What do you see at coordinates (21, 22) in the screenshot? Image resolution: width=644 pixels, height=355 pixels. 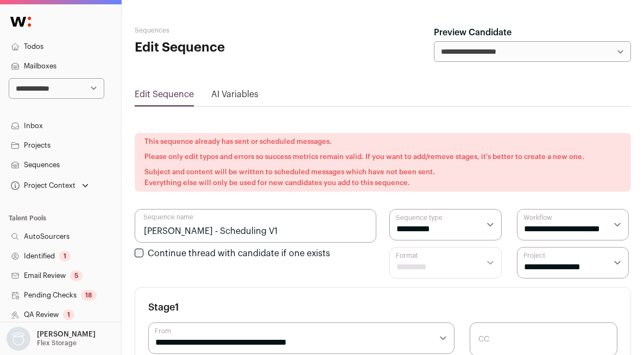 I see `img: Wellfound` at bounding box center [21, 22].